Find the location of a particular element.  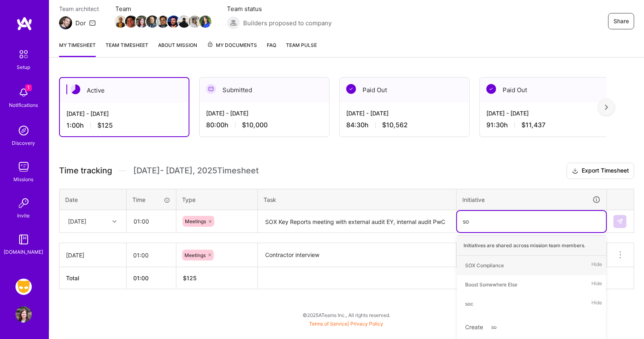

div: Missions is located at coordinates (24, 179).